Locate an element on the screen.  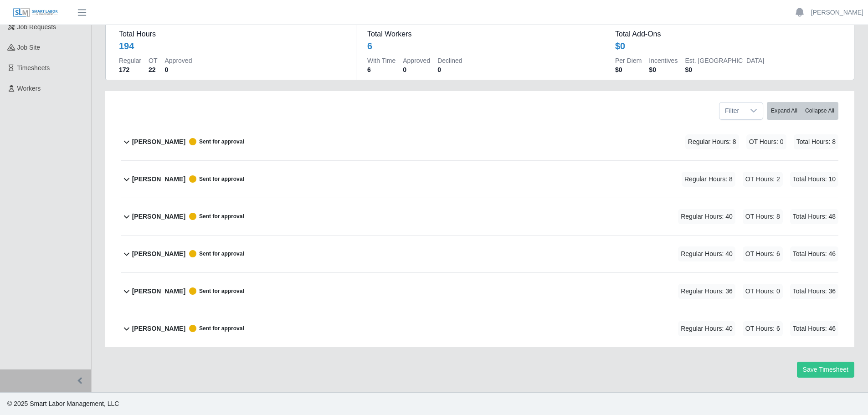
span: job site is located at coordinates (29, 47).